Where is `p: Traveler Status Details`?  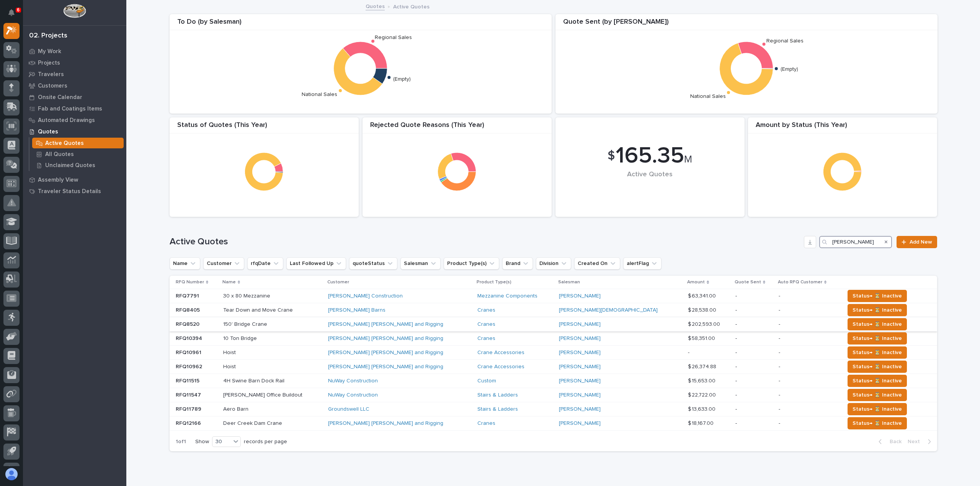 p: Traveler Status Details is located at coordinates (70, 192).